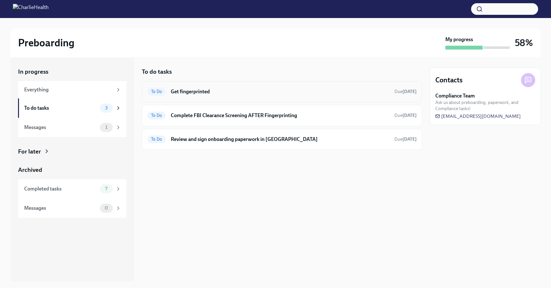 The width and height of the screenshot is (551, 288). I want to click on h5: To do tasks, so click(157, 72).